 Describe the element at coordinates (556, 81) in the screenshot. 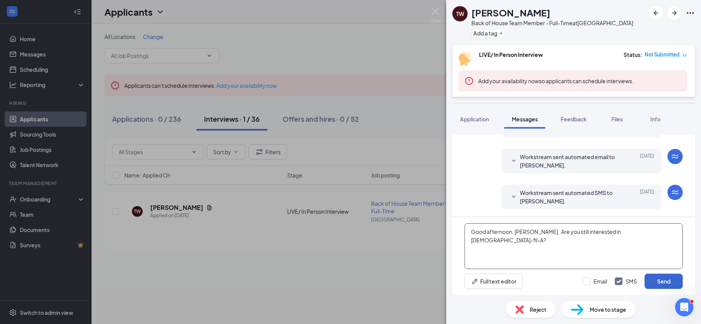

I see `span: so applicants can schedule interviews.` at that location.